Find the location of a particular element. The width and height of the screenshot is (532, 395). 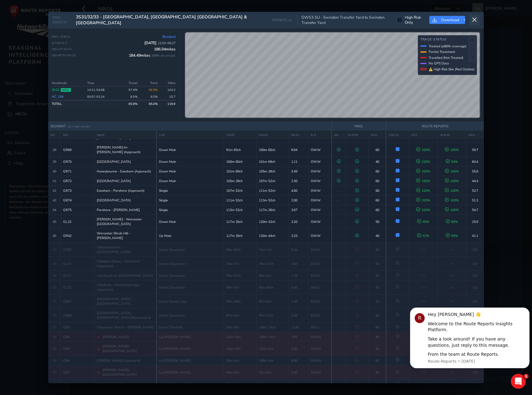

span: (▲ = high risk site) is located at coordinates (79, 127).